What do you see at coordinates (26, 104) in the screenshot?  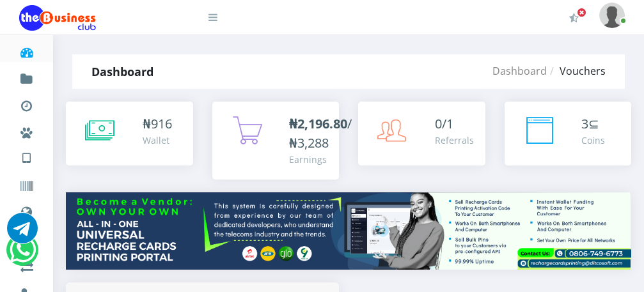 I see `a: Transactions` at bounding box center [26, 104].